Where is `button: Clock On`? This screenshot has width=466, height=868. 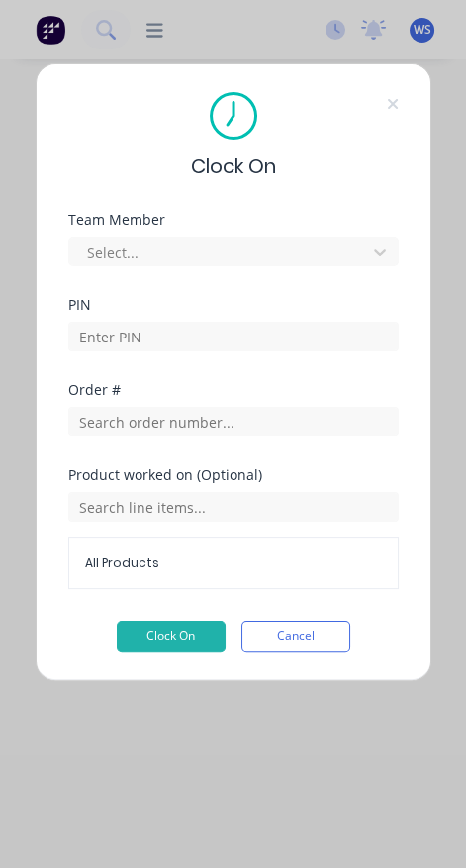 button: Clock On is located at coordinates (172, 637).